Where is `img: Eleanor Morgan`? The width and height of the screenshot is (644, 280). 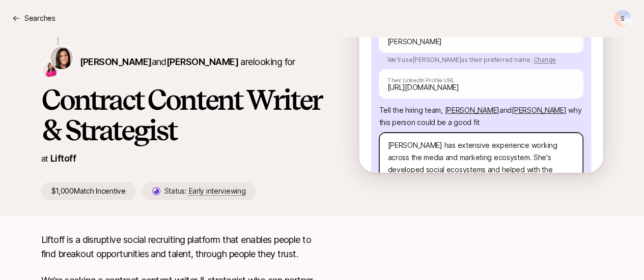 img: Eleanor Morgan is located at coordinates (61, 58).